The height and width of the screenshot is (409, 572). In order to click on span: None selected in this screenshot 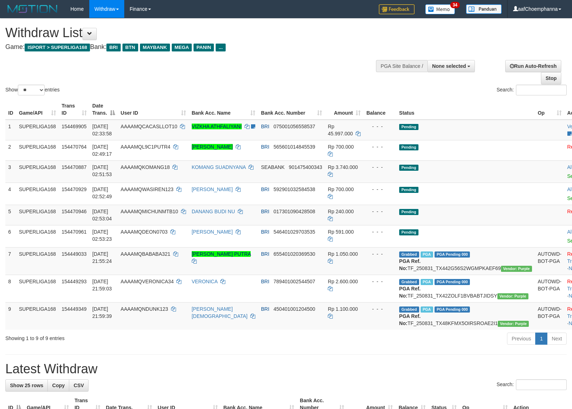, I will do `click(449, 66)`.